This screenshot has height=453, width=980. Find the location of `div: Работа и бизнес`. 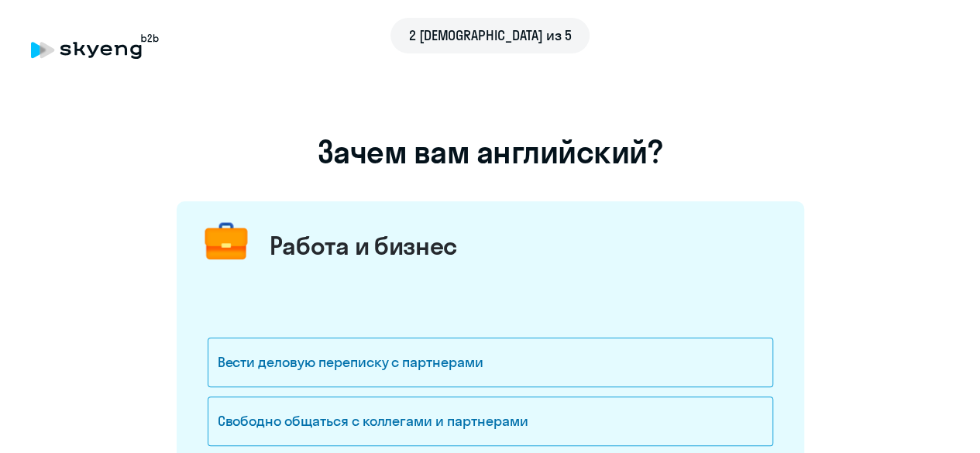

div: Работа и бизнес is located at coordinates (363, 245).